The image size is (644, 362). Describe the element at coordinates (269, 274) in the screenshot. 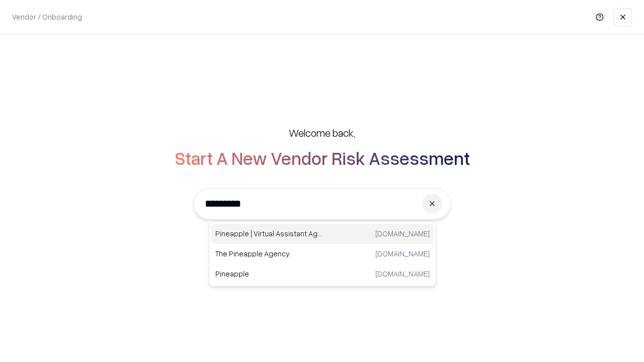

I see `p: Pineapple` at that location.